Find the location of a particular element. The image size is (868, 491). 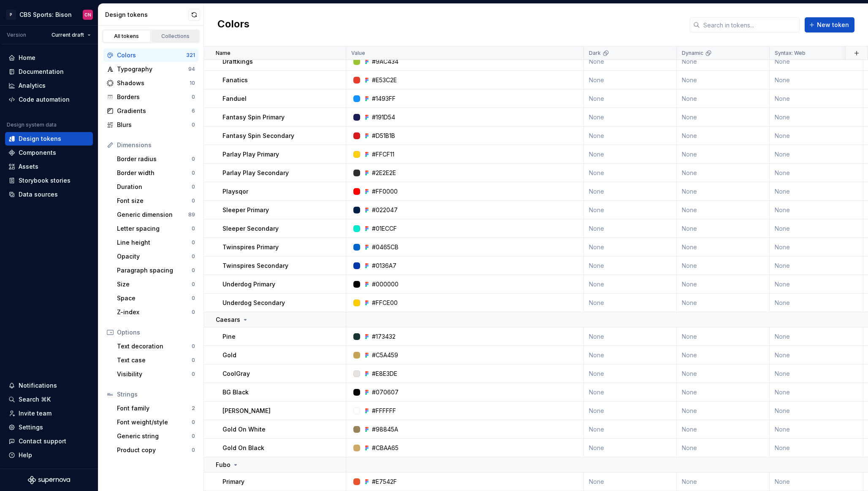

svg: Supernova Logo is located at coordinates (49, 480).